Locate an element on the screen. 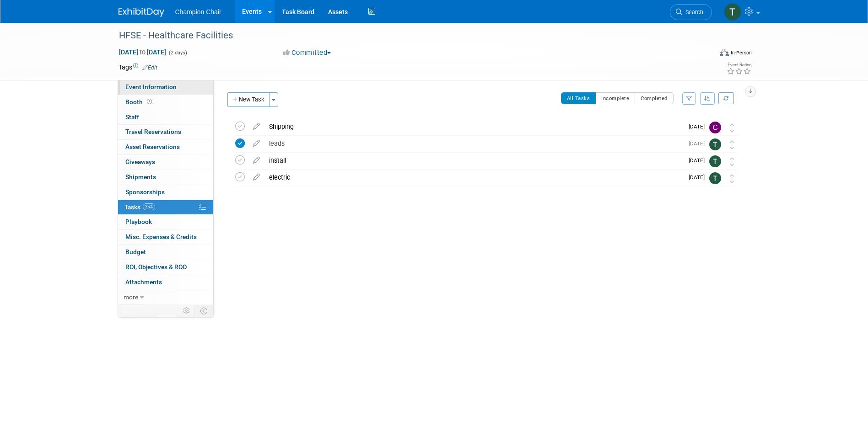  button: Incomplete is located at coordinates (615, 99).